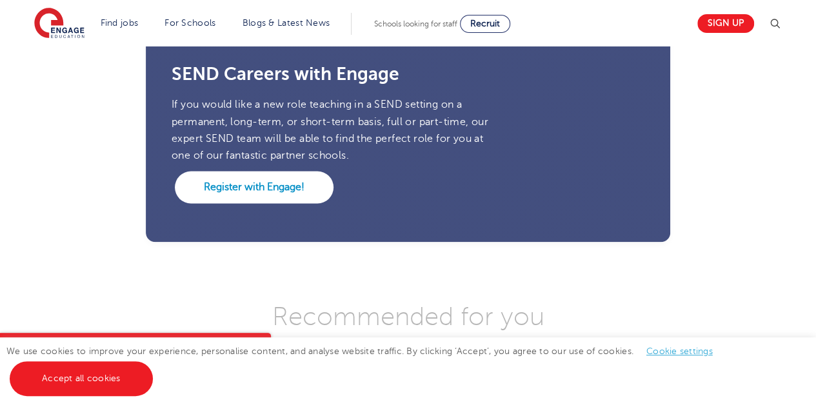 The height and width of the screenshot is (407, 816). What do you see at coordinates (258, 346) in the screenshot?
I see `button: Close` at bounding box center [258, 346].